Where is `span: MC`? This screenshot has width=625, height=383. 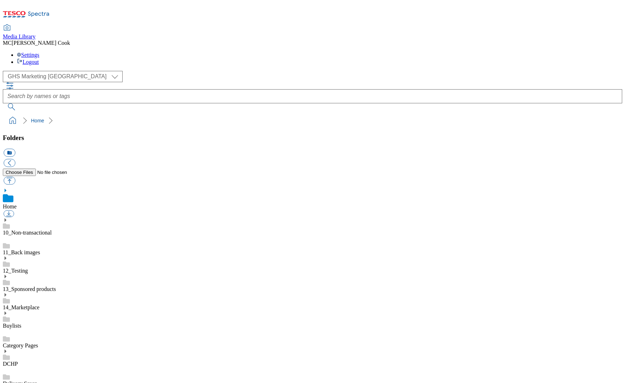 span: MC is located at coordinates (7, 43).